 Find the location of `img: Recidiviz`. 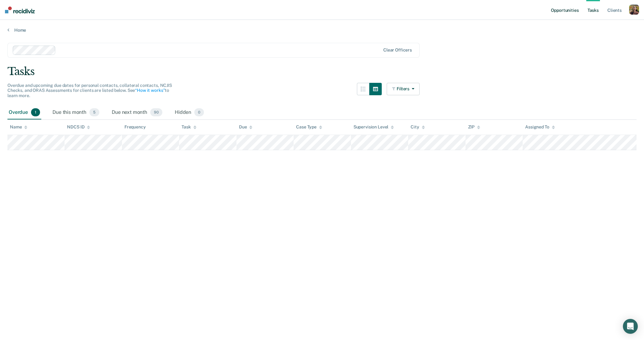

img: Recidiviz is located at coordinates (20, 10).